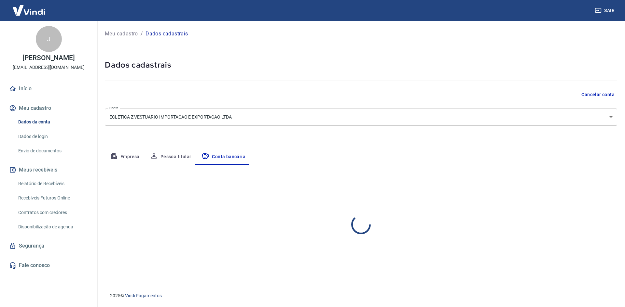 The width and height of the screenshot is (625, 307). What do you see at coordinates (52, 227) in the screenshot?
I see `a: Disponibilização de agenda` at bounding box center [52, 227].